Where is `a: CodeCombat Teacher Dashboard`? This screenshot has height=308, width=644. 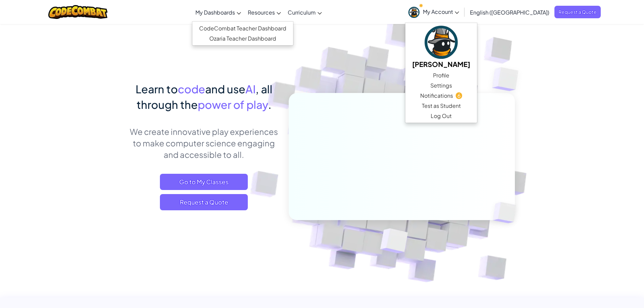
a: CodeCombat Teacher Dashboard is located at coordinates (243, 28).